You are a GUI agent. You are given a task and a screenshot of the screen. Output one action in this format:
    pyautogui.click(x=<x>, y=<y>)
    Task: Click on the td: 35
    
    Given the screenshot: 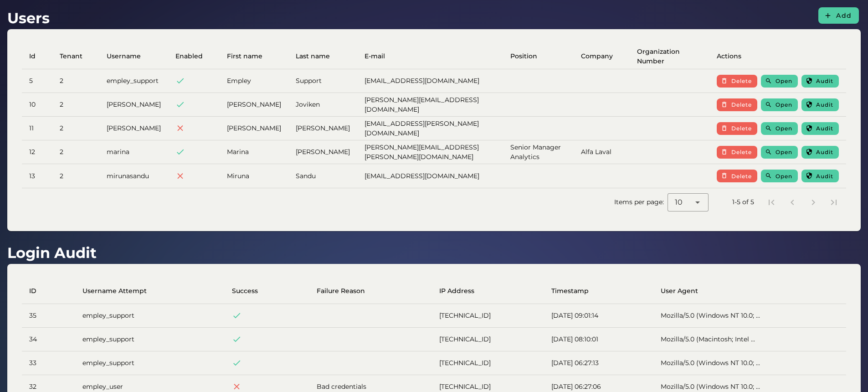 What is the action you would take?
    pyautogui.click(x=49, y=316)
    